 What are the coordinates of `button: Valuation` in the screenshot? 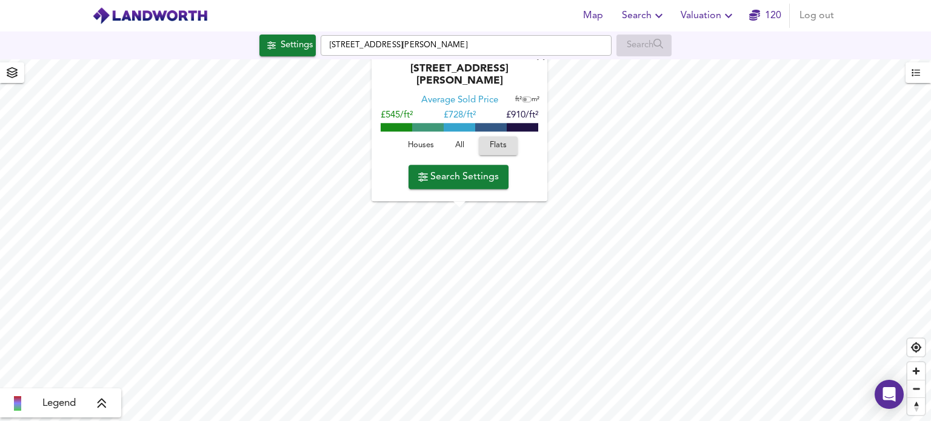 It's located at (708, 16).